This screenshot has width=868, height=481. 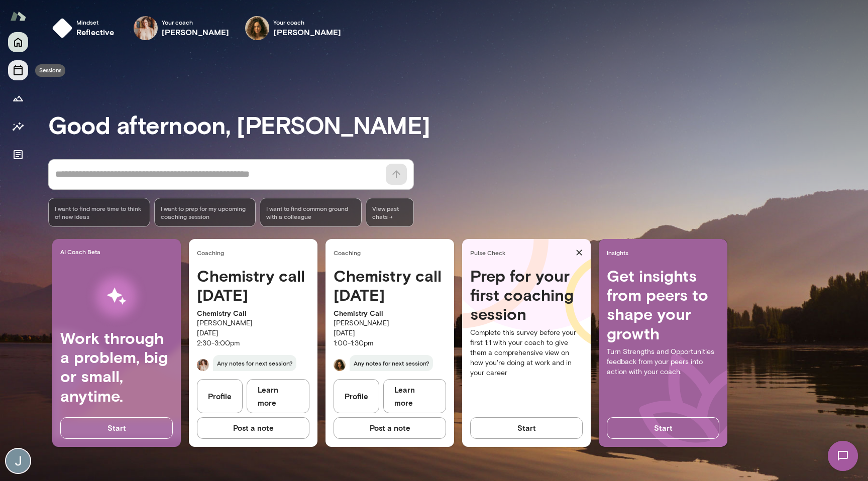 What do you see at coordinates (50, 70) in the screenshot?
I see `div: Sessions` at bounding box center [50, 70].